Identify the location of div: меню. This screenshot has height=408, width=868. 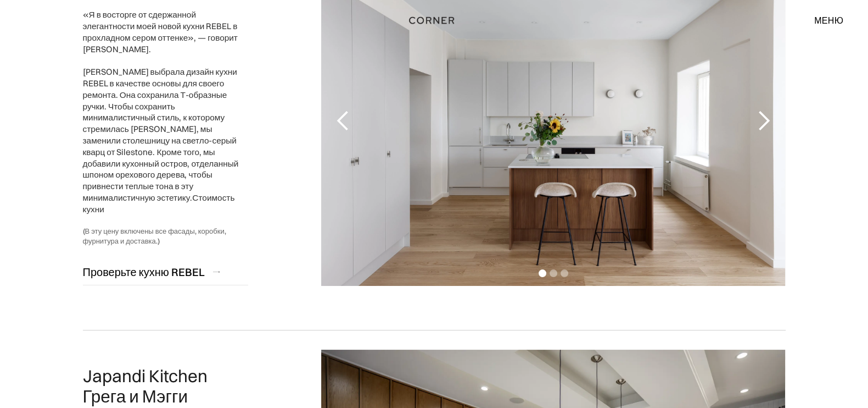
(823, 20).